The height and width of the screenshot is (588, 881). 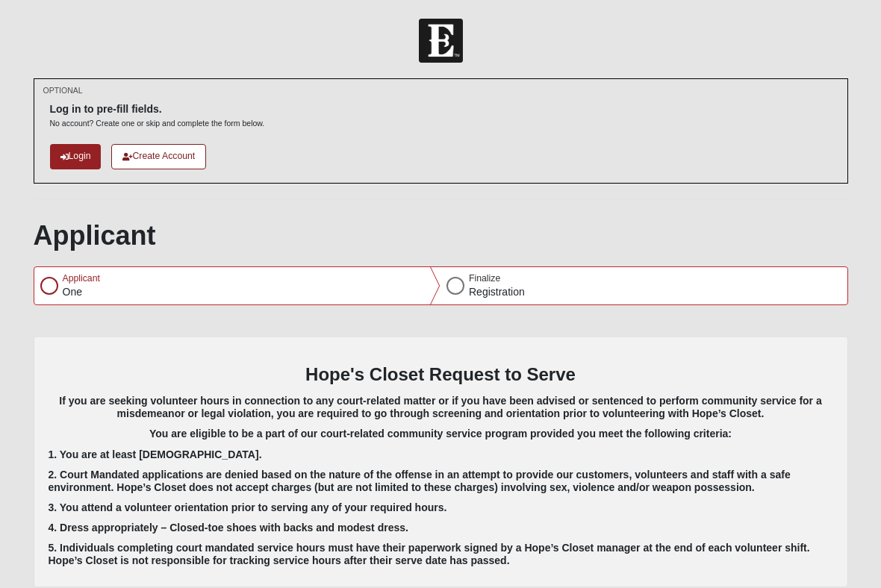 I want to click on h3: Hope's Closet Request to Serve, so click(x=440, y=374).